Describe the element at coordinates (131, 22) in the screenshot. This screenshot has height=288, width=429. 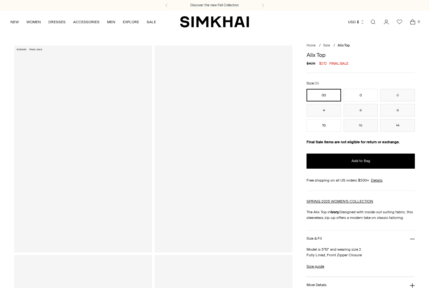
I see `a: EXPLORE` at that location.